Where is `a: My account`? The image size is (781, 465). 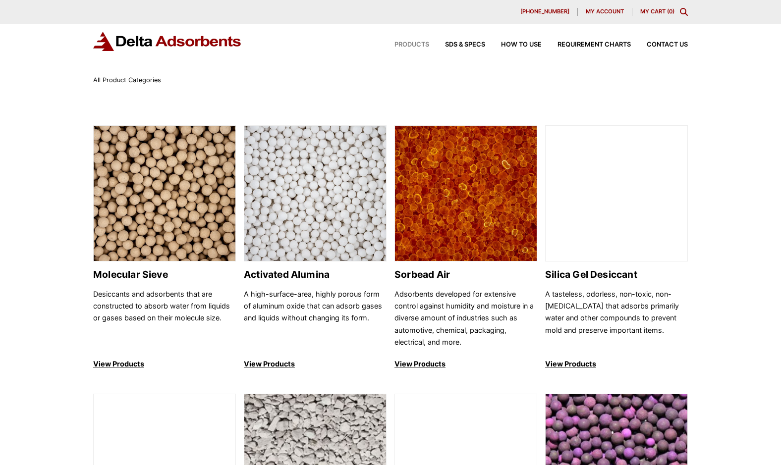
a: My account is located at coordinates (605, 12).